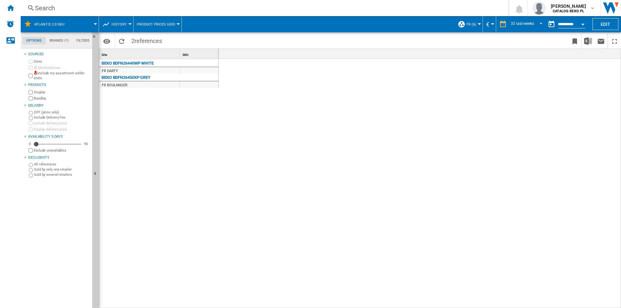  I want to click on label: Include my assortment within stats, so click(61, 76).